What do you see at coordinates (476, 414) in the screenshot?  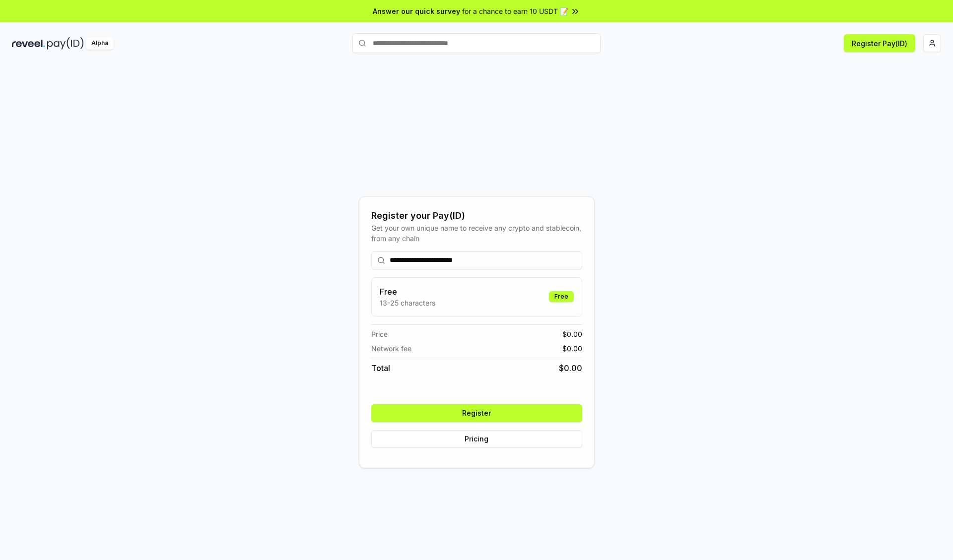 I see `button: Register` at bounding box center [476, 414].